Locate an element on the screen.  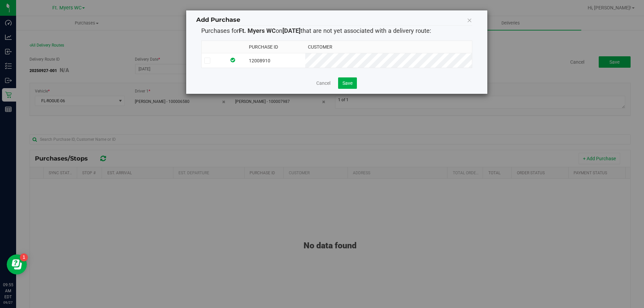
th: Purchase ID is located at coordinates (276, 47).